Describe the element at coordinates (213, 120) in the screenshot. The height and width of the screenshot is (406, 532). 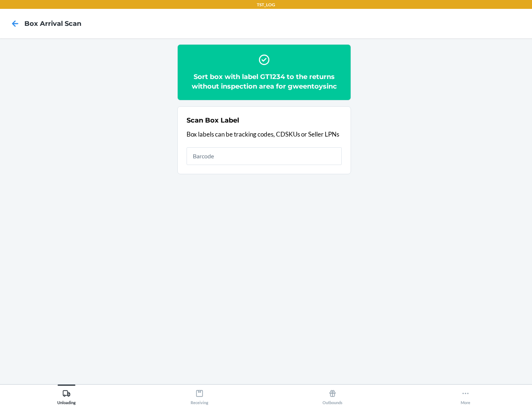
I see `h2: Scan Box Label` at that location.